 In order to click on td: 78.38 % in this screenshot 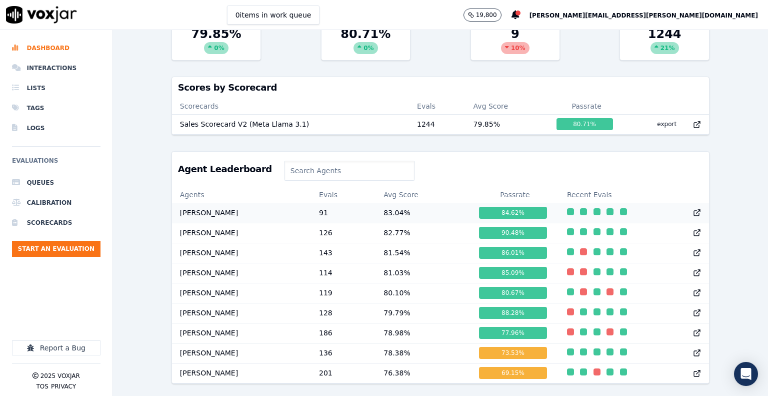, I will do `click(423, 353)`.